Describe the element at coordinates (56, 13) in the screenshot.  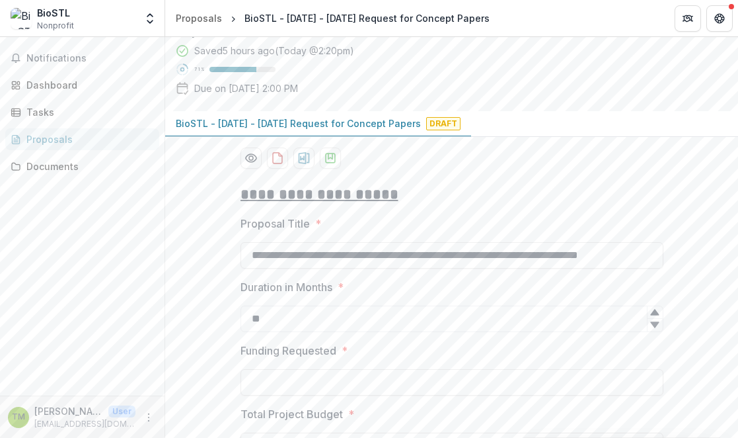
I see `div: BioSTL` at that location.